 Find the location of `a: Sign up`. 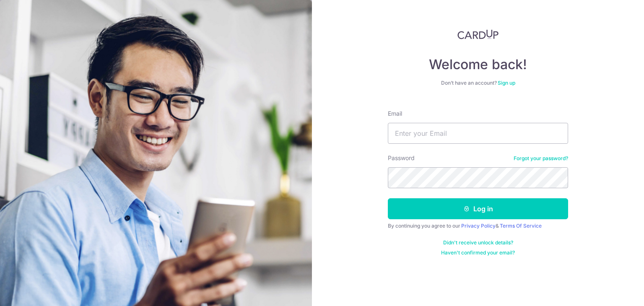

a: Sign up is located at coordinates (506, 83).